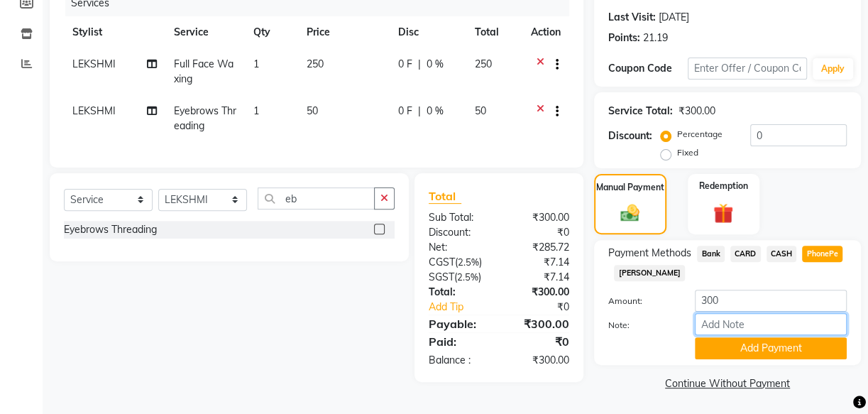 The width and height of the screenshot is (868, 414). Describe the element at coordinates (205, 118) in the screenshot. I see `span: Eyebrows Threading` at that location.